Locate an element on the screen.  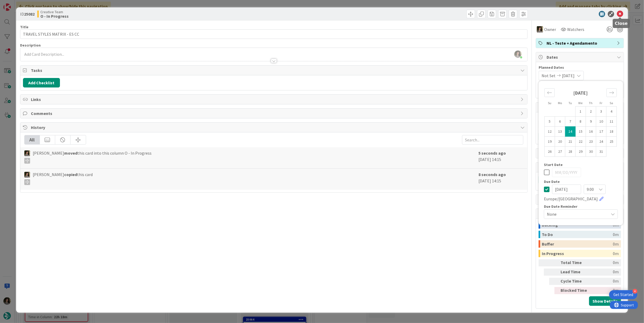
button: Show Details is located at coordinates (605, 301).